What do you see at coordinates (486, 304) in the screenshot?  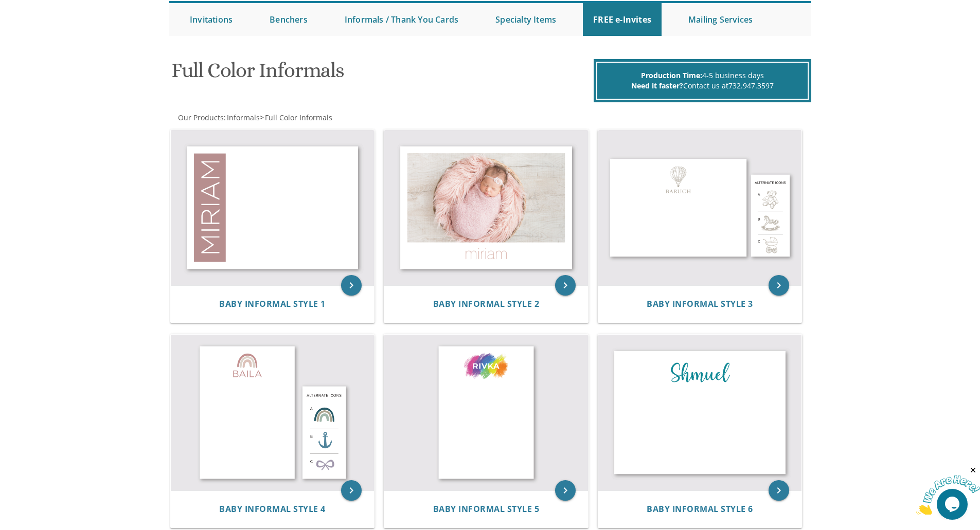 I see `a: Baby Informal Style 2` at bounding box center [486, 304].